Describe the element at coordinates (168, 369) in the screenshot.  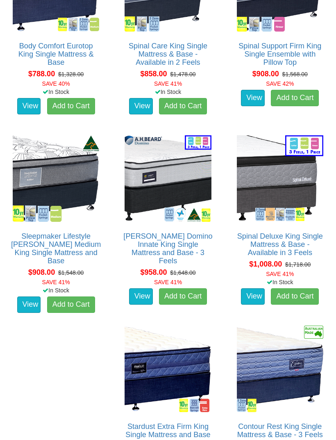
I see `img: Stardust Extra Firm King Single Mattress and Base` at that location.